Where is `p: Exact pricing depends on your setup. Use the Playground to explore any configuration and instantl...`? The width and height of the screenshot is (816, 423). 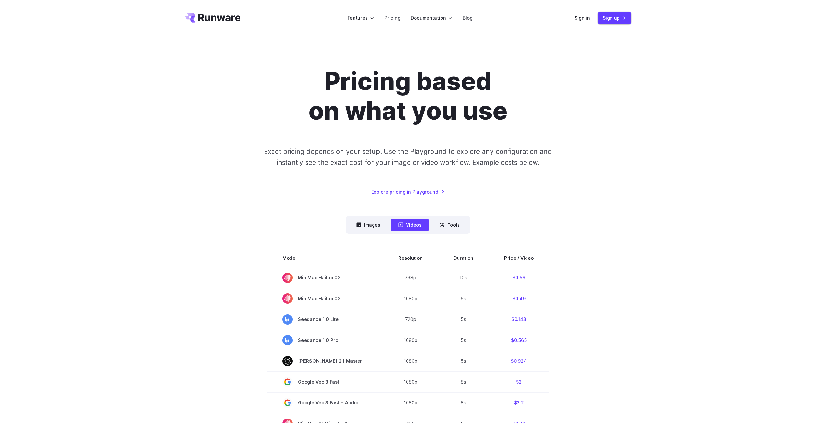
p: Exact pricing depends on your setup. Use the Playground to explore any configuration and instantl... is located at coordinates (408, 157).